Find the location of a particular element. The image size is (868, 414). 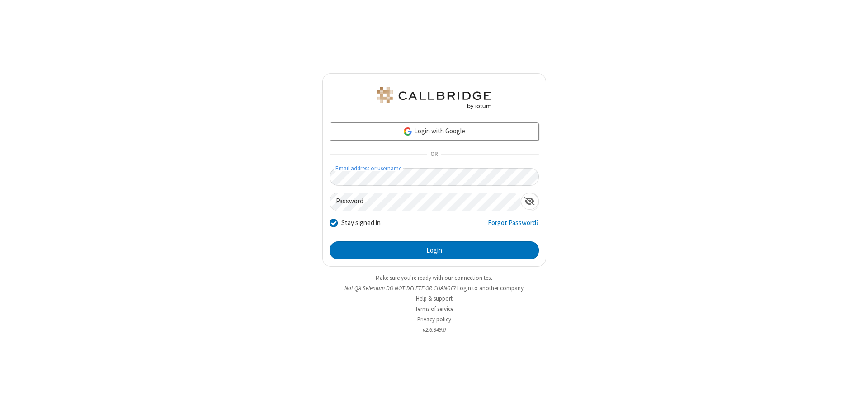

a: Terms of service is located at coordinates (434, 309).